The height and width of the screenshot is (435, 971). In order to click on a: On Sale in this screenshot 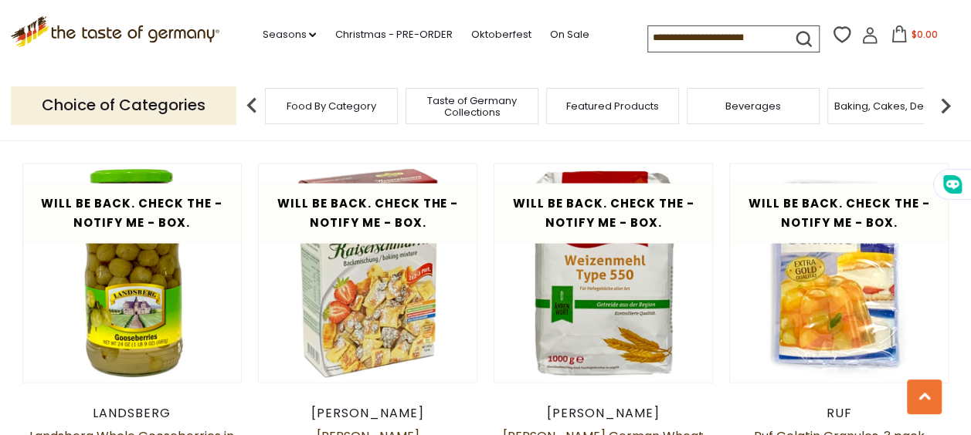, I will do `click(568, 35)`.